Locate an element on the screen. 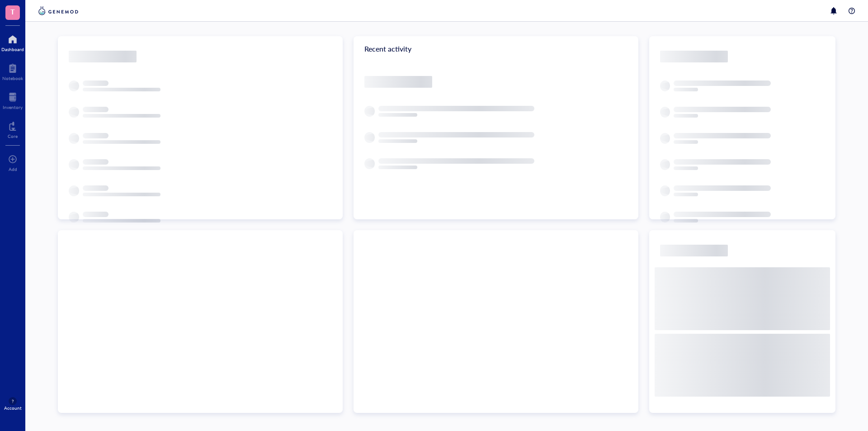 This screenshot has height=431, width=868. a: Inventory is located at coordinates (12, 100).